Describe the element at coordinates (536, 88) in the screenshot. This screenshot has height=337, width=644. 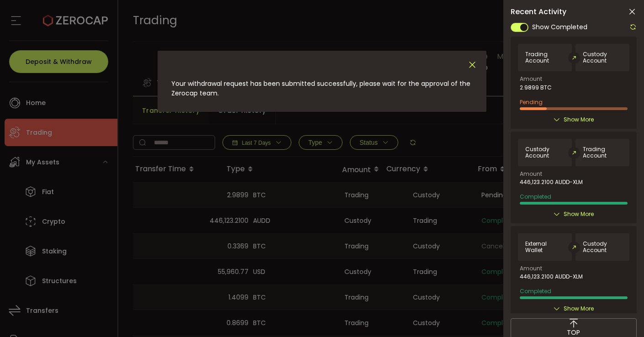
I see `span: 2.9899 BTC` at that location.